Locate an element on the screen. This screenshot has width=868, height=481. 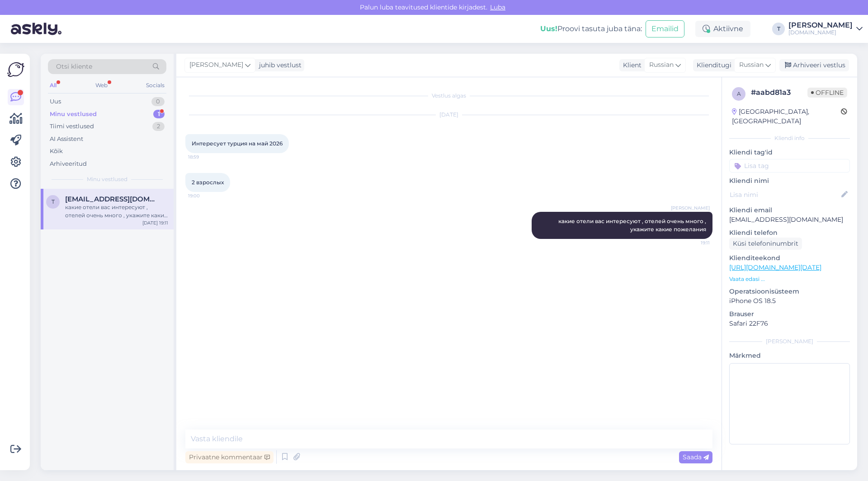
div: Arhiveeritud is located at coordinates (68, 164).